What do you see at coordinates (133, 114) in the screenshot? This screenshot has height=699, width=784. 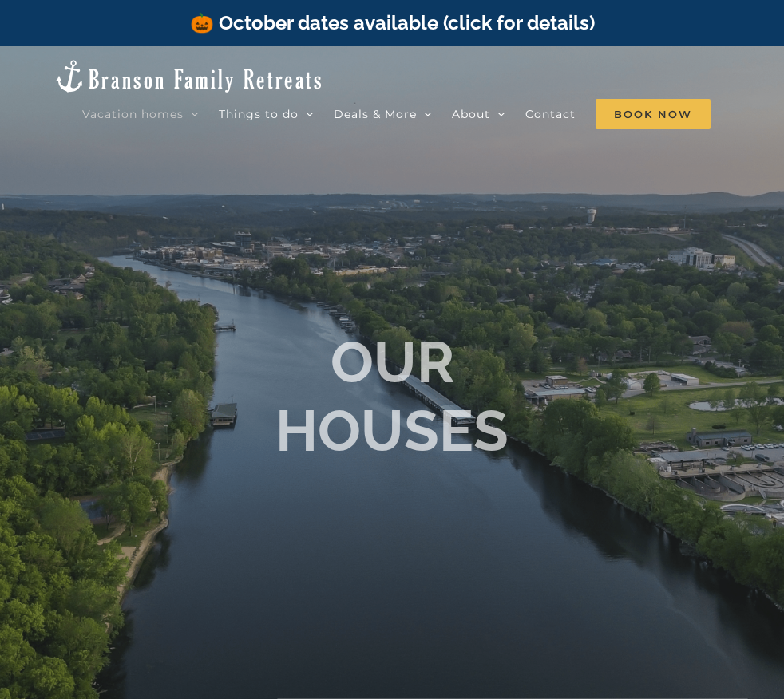 I see `span: Vacation homes` at bounding box center [133, 114].